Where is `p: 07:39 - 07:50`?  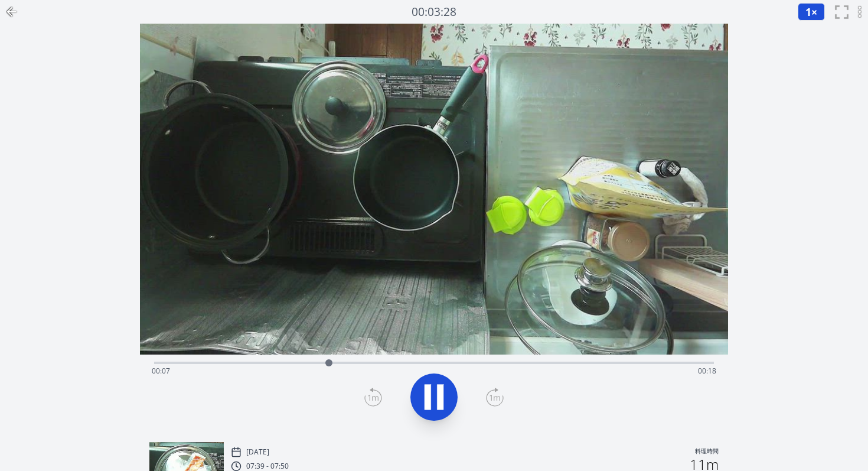
p: 07:39 - 07:50 is located at coordinates (267, 466).